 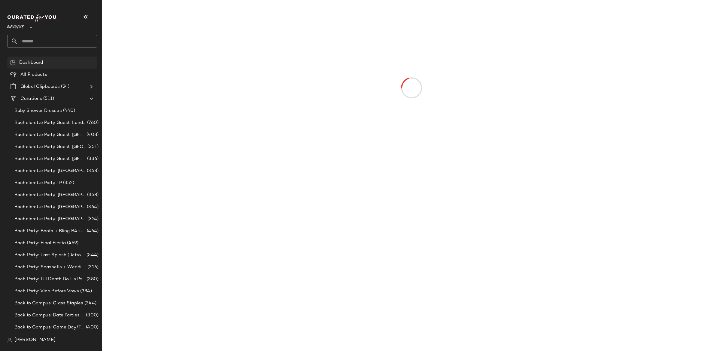 What do you see at coordinates (31, 62) in the screenshot?
I see `span: Dashboard` at bounding box center [31, 62].